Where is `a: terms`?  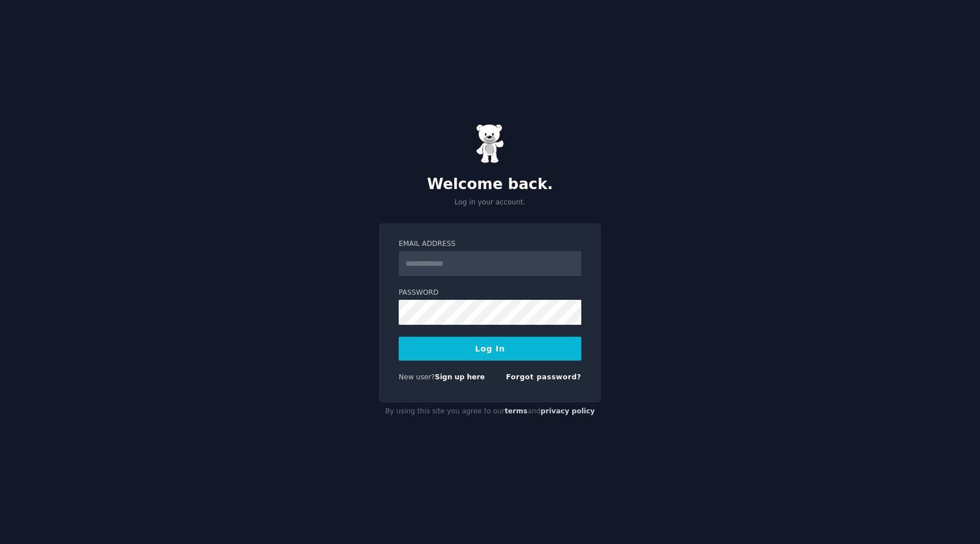
a: terms is located at coordinates (516, 411).